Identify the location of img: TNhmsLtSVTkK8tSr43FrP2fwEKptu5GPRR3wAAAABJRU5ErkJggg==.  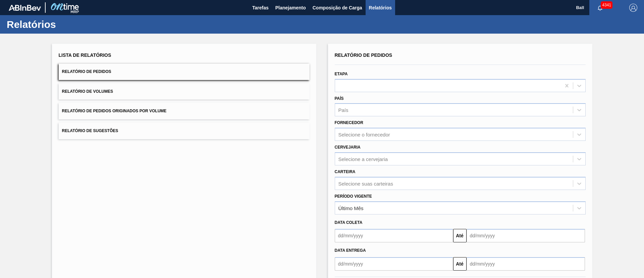
(25, 8).